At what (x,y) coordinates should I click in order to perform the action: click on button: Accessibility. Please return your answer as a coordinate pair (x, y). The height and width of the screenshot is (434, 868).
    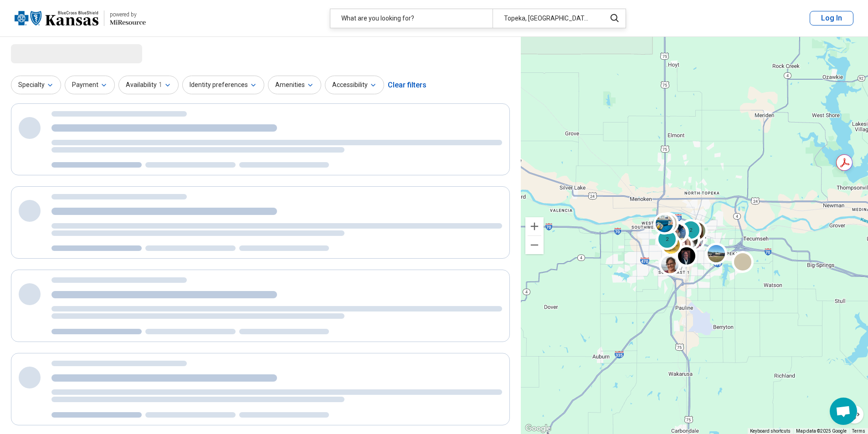
    Looking at the image, I should click on (355, 85).